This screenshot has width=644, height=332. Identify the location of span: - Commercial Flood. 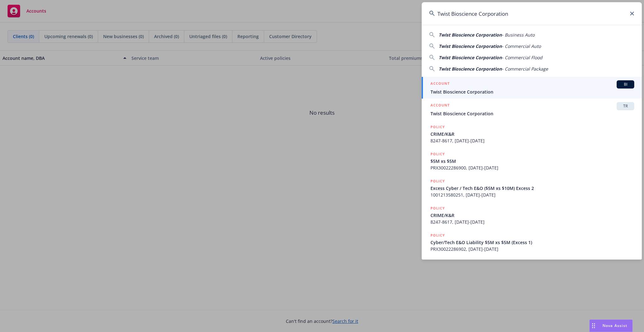
(522, 57).